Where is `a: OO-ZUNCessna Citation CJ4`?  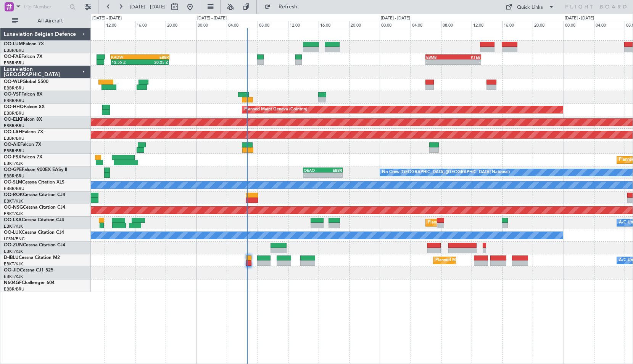 a: OO-ZUNCessna Citation CJ4 is located at coordinates (34, 245).